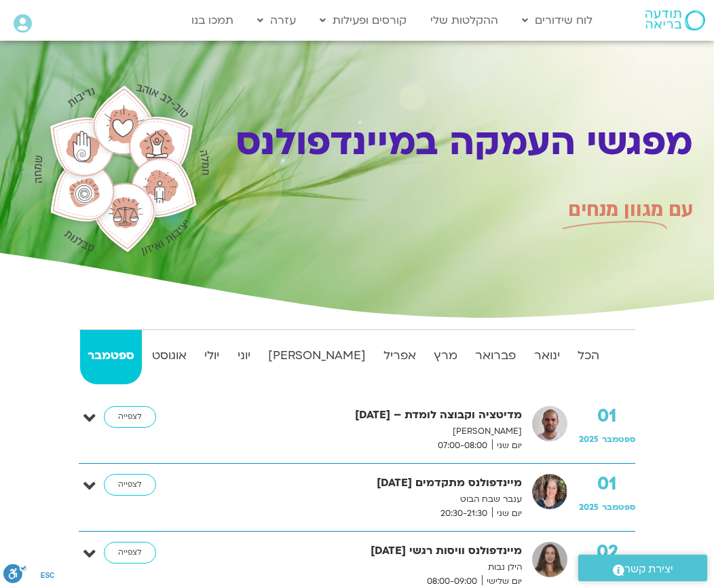 The width and height of the screenshot is (714, 588). I want to click on a: פברואר, so click(496, 357).